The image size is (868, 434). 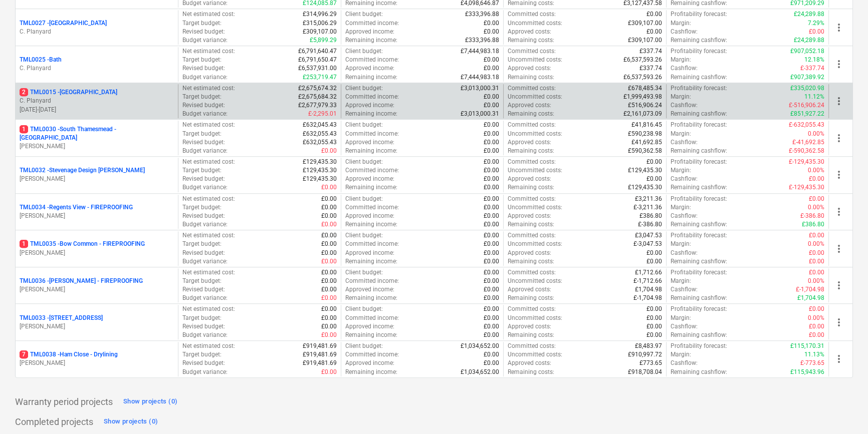 What do you see at coordinates (96, 64) in the screenshot?
I see `div: TML0025 -BathC. Planyard` at bounding box center [96, 64].